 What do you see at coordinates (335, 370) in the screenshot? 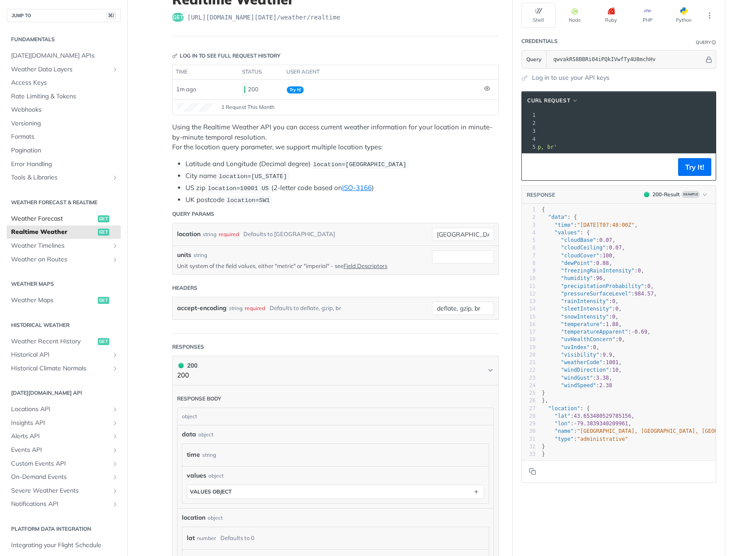
I see `button: 200 200200` at bounding box center [335, 370].